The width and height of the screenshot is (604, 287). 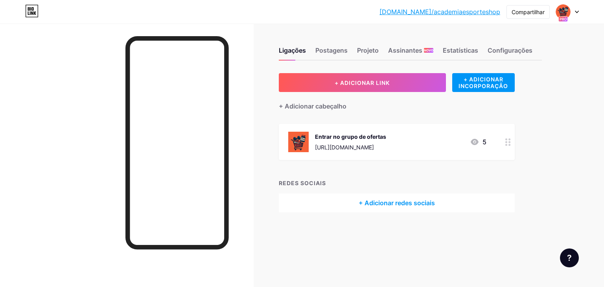 What do you see at coordinates (429, 50) in the screenshot?
I see `font: NOVO` at bounding box center [429, 50].